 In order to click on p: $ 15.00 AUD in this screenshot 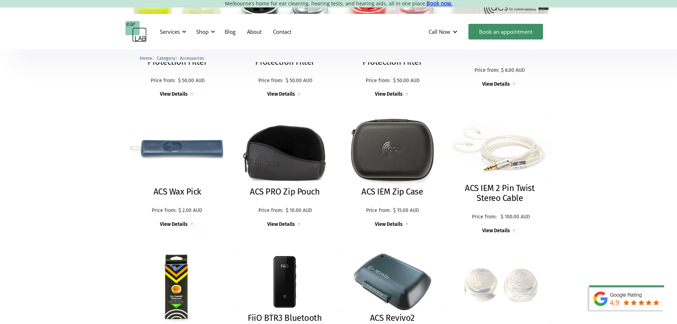, I will do `click(406, 210)`.